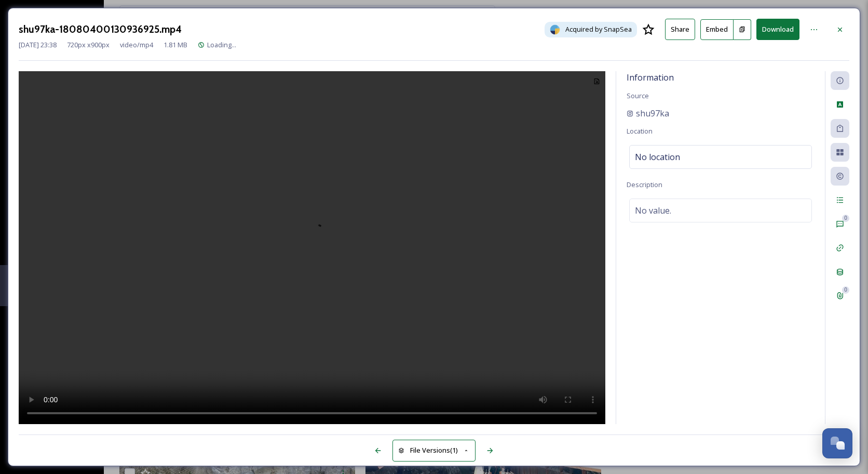 This screenshot has width=868, height=474. I want to click on h3: shu97ka-18080400130936925.mp4, so click(100, 29).